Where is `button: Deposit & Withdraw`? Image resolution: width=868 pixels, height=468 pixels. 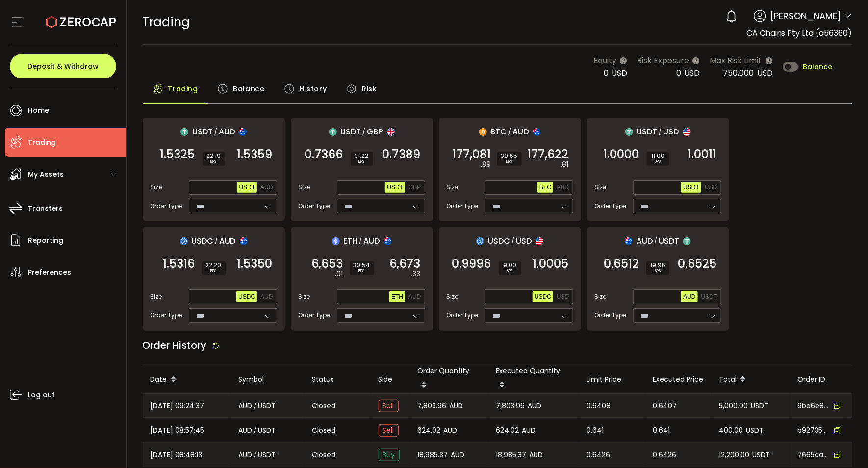
button: Deposit & Withdraw is located at coordinates (63, 67).